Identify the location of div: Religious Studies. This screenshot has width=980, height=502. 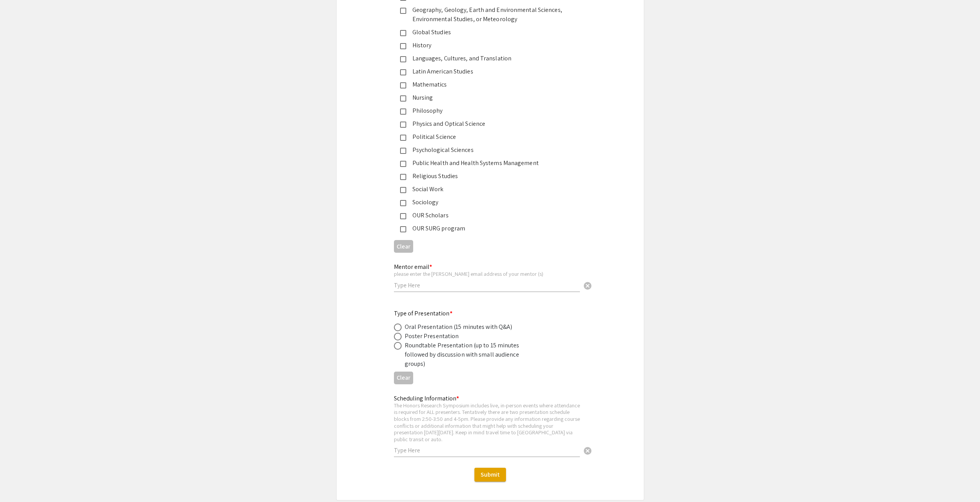
(487, 176).